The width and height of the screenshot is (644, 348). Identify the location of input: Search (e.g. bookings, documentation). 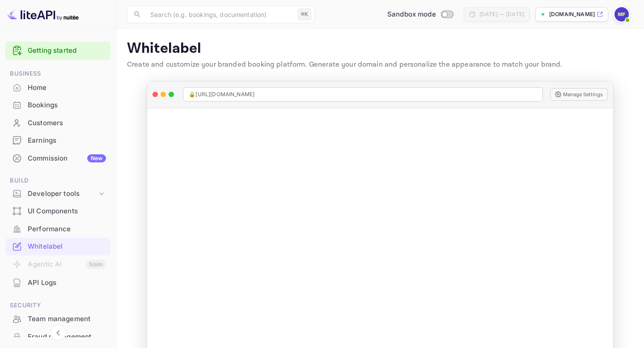
(219, 14).